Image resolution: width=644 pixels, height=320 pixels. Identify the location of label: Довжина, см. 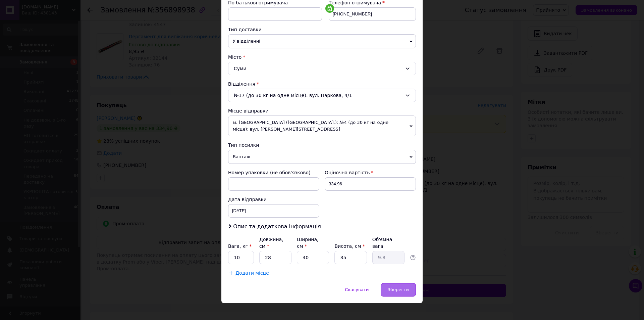
(271, 243).